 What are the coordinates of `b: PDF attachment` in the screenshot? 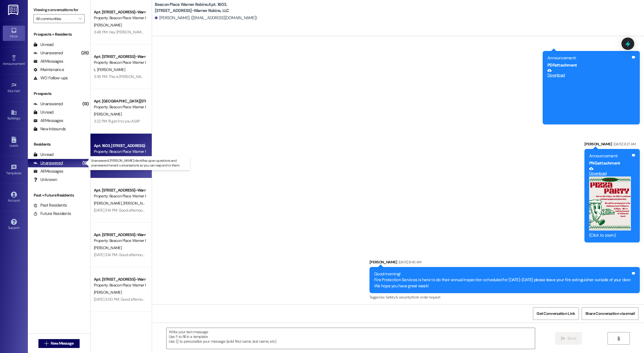 It's located at (562, 65).